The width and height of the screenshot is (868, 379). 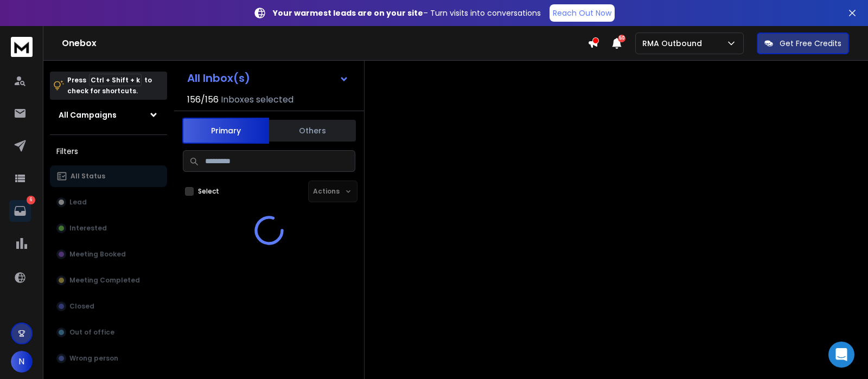 I want to click on a: Reach Out Now, so click(x=582, y=13).